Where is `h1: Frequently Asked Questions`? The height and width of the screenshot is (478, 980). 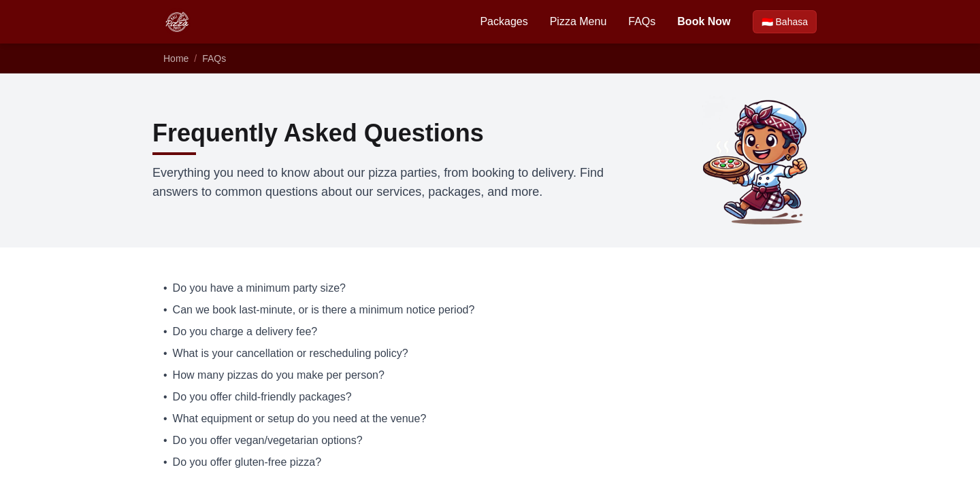 h1: Frequently Asked Questions is located at coordinates (318, 133).